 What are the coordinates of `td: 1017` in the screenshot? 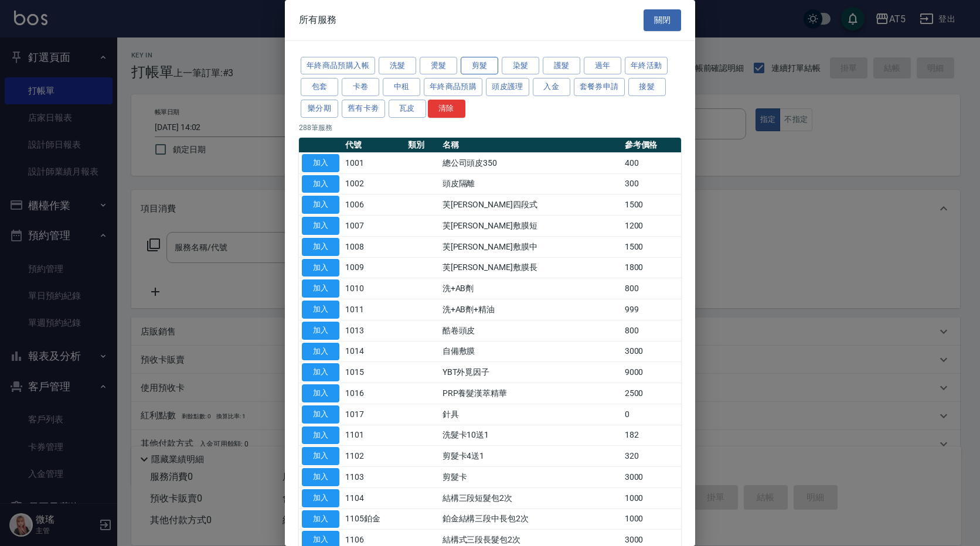 It's located at (374, 414).